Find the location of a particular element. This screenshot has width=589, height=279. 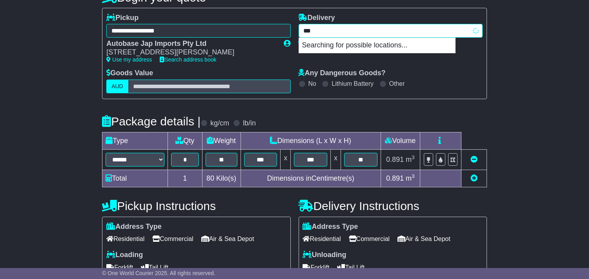

a: Use my address is located at coordinates (129, 60).